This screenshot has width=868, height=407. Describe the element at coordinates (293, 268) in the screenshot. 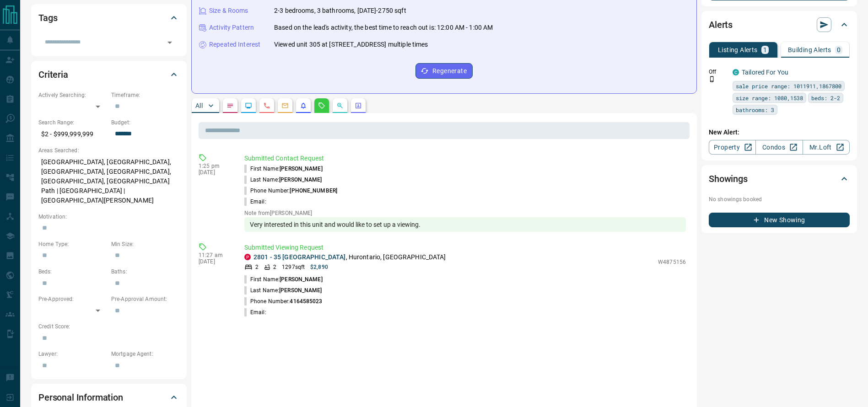

I see `p: 1297 sqft` at that location.